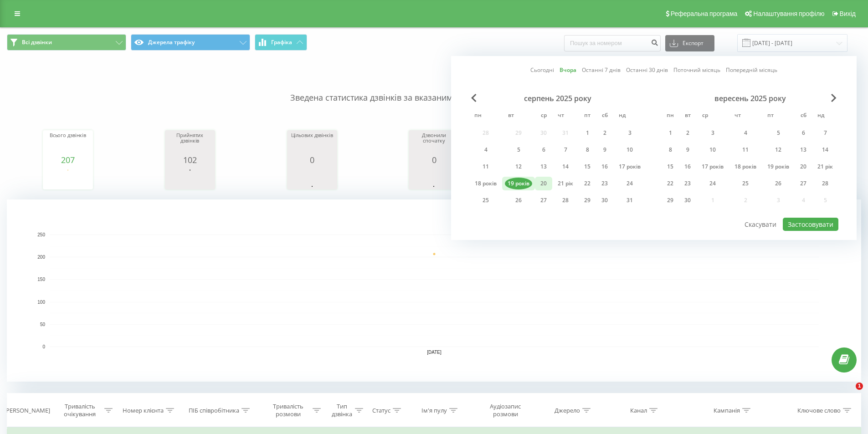 This screenshot has width=868, height=434. I want to click on font: Всі дзвінки, so click(37, 42).